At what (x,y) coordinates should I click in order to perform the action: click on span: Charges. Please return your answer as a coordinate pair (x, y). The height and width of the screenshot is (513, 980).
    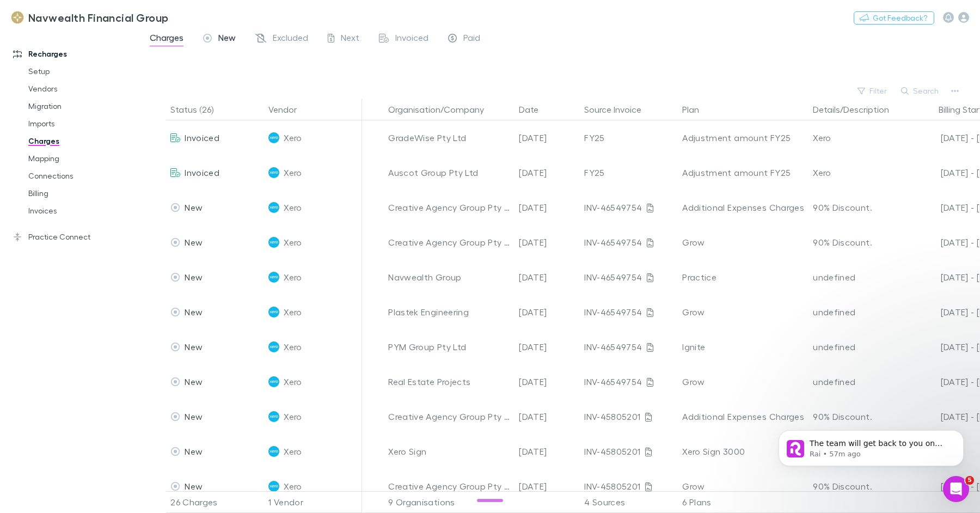
    Looking at the image, I should click on (167, 39).